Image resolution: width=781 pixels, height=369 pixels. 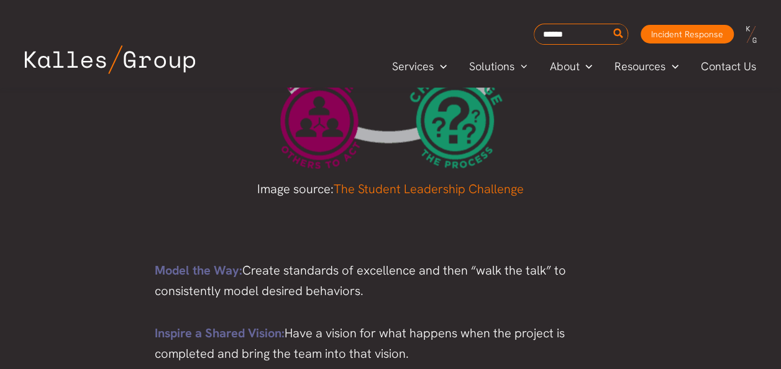 I want to click on figcaption: Image source:, so click(x=391, y=189).